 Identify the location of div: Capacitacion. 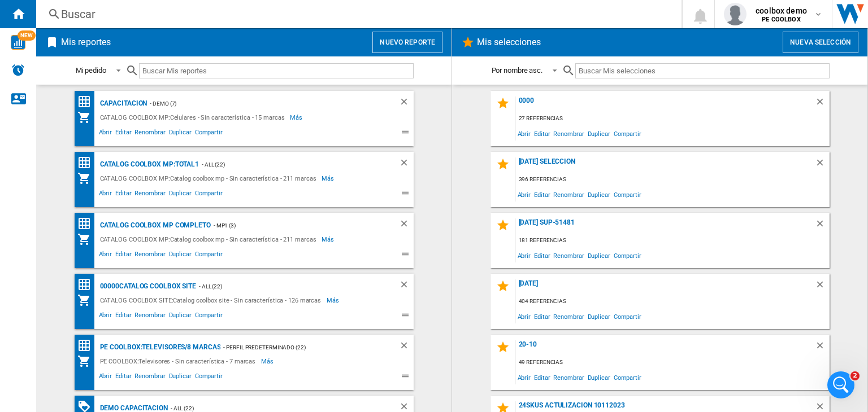
(122, 104).